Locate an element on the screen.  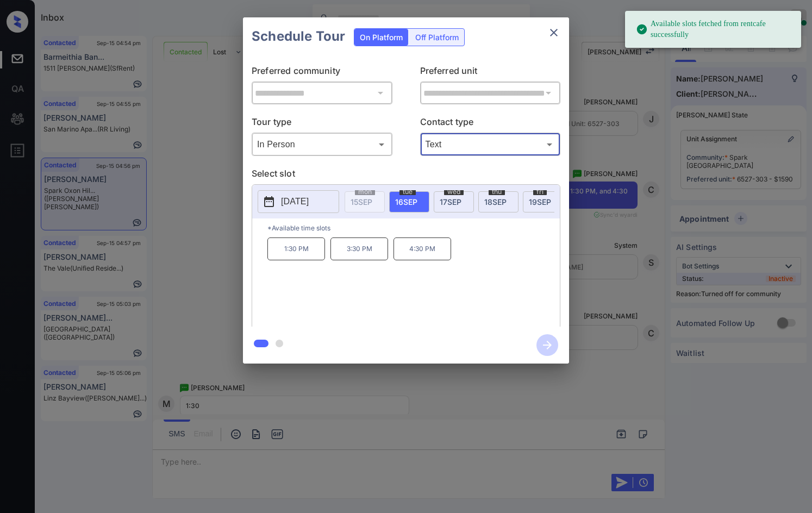
div: Text is located at coordinates (490, 144).